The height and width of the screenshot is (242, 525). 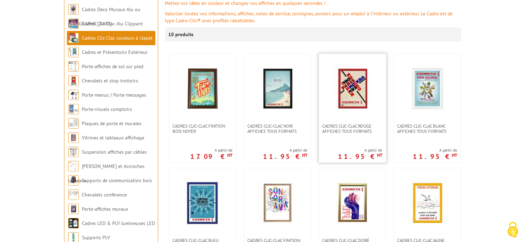 I want to click on img: Plaques de porte et murales, so click(x=73, y=124).